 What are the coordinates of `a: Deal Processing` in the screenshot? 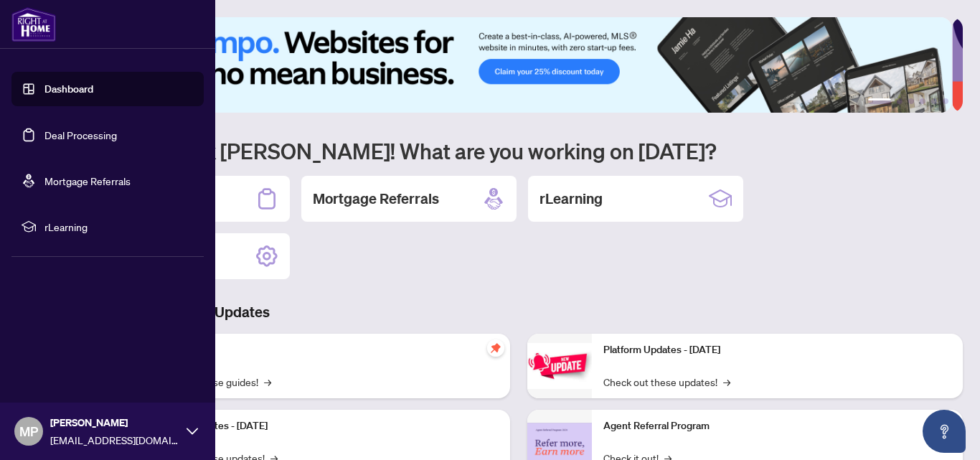 It's located at (80, 135).